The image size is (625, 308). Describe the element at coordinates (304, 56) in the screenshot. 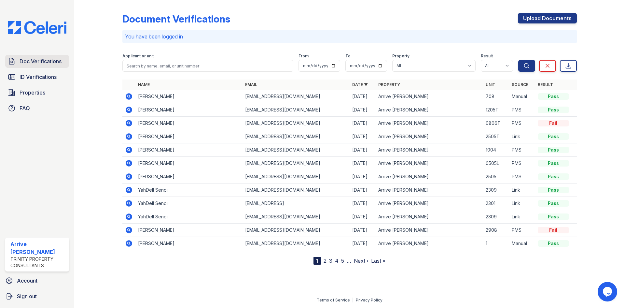

I see `label: From` at that location.